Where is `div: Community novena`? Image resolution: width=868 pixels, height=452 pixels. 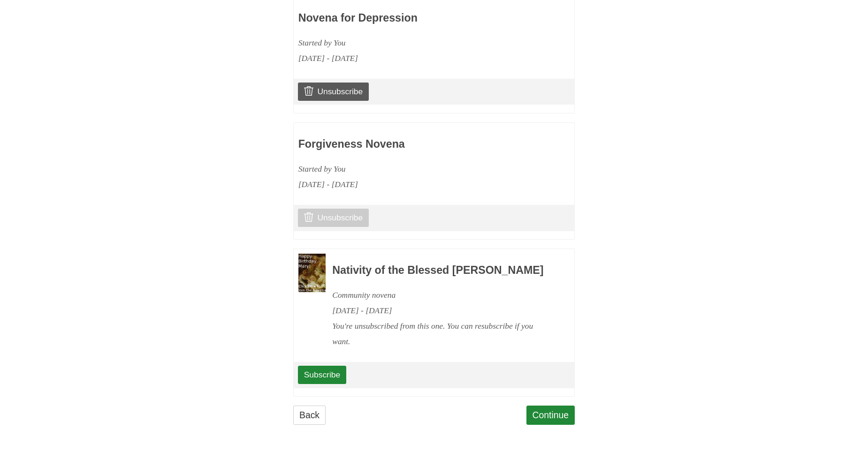
div: Community novena is located at coordinates (440, 295).